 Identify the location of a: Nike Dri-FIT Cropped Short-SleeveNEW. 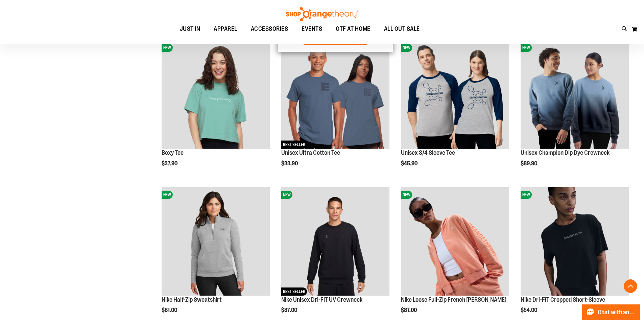
(575, 242).